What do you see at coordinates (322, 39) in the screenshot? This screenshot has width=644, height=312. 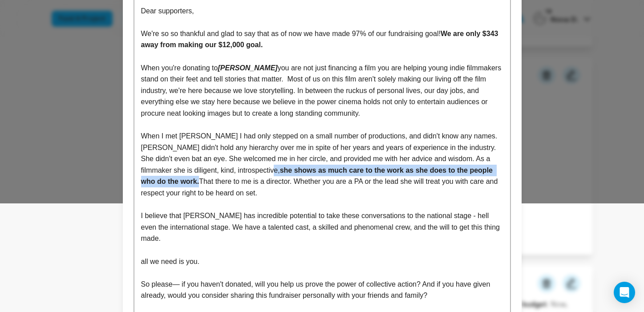 I see `p: We're so so thankful and glad to say that as of now we have made 97% of our fundraising goal!` at bounding box center [322, 39].